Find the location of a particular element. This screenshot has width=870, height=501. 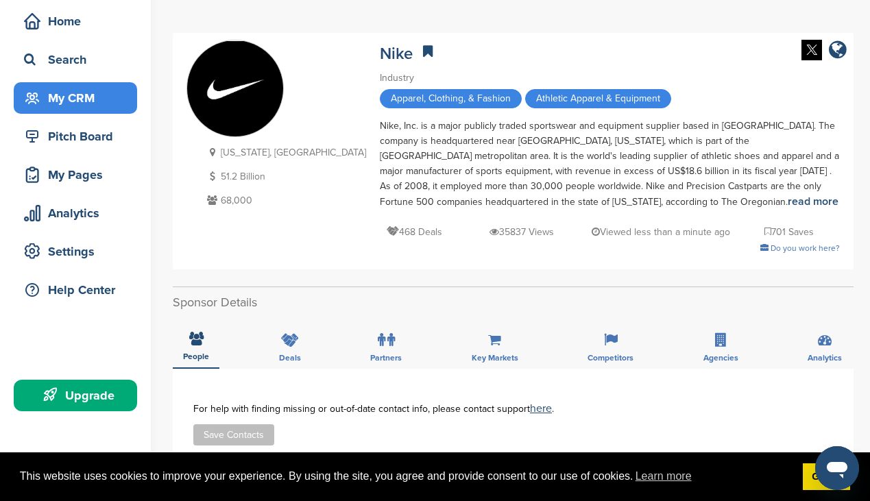

div: Home is located at coordinates (79, 21).